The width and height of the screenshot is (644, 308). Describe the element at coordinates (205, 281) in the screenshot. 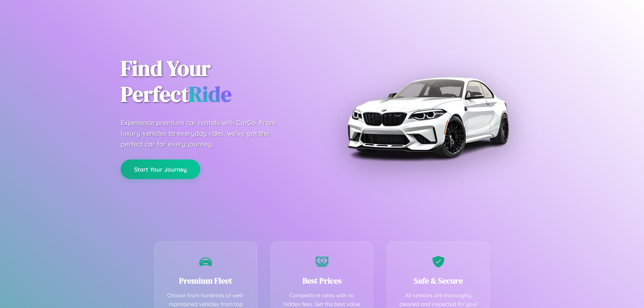

I see `h3: Premium Fleet` at that location.